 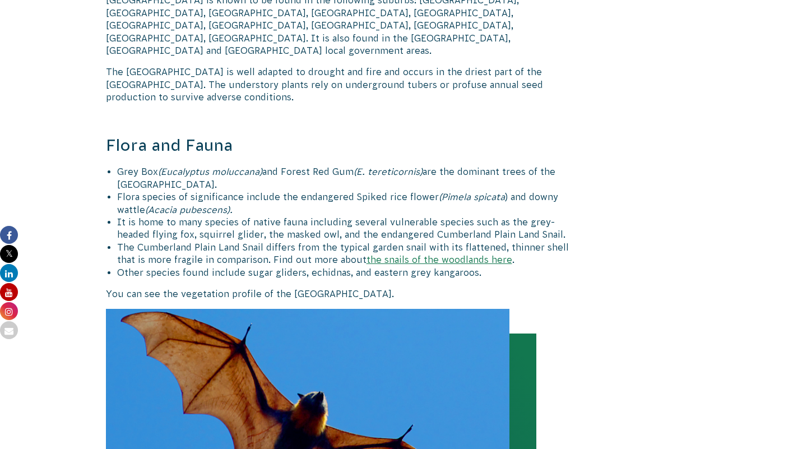 What do you see at coordinates (137, 172) in the screenshot?
I see `span: Grey Box` at bounding box center [137, 172].